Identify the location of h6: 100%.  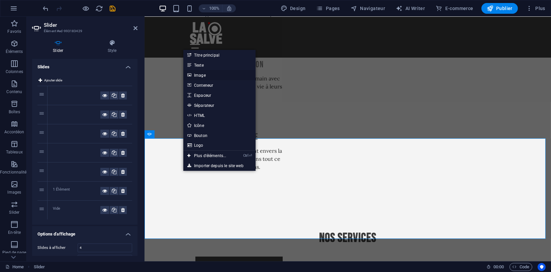
(214, 8).